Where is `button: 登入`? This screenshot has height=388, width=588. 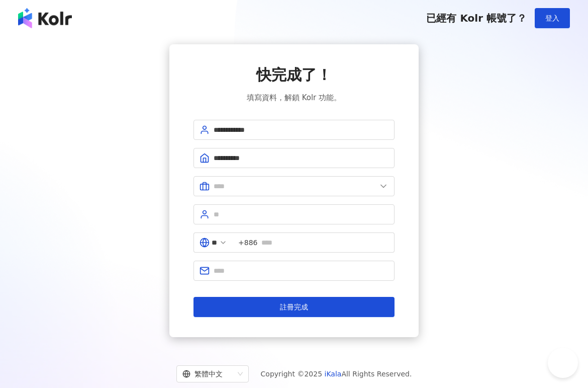
button: 登入 is located at coordinates (552, 18).